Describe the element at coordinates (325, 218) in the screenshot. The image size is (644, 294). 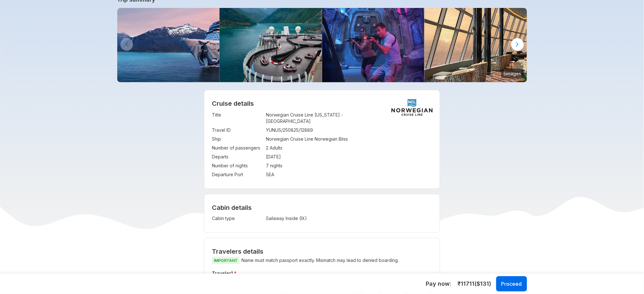
I see `td: Sailaway Inside (IX)` at that location.